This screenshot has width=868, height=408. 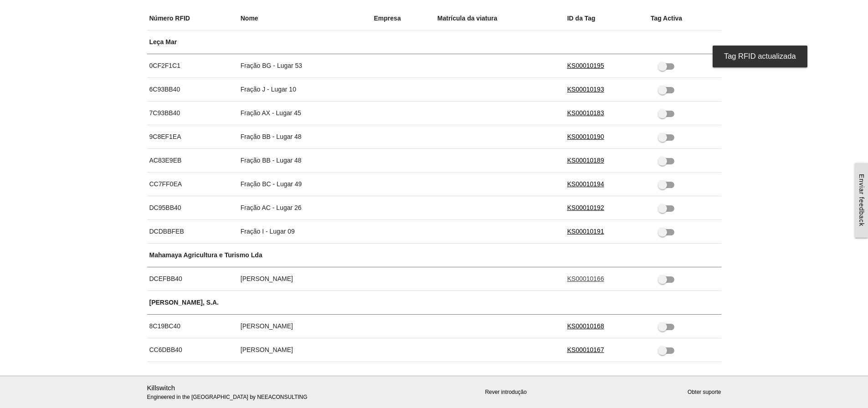 What do you see at coordinates (586, 326) in the screenshot?
I see `a: KS00010168` at bounding box center [586, 326].